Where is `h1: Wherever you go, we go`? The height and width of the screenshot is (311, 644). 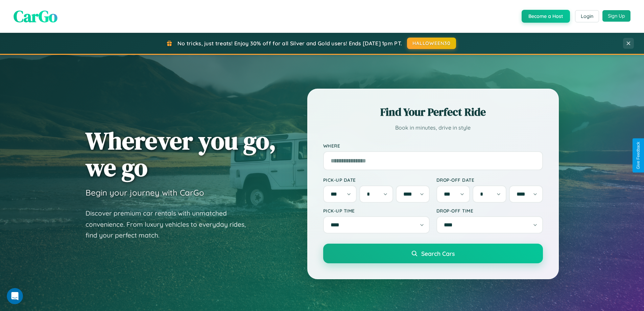
h1: Wherever you go, we go is located at coordinates (181, 154).